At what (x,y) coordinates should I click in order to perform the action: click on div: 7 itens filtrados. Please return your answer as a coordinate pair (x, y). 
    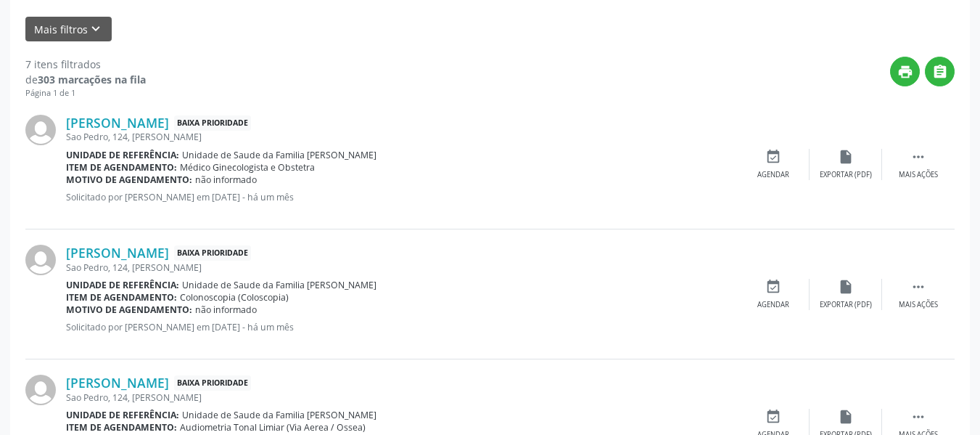
    Looking at the image, I should click on (86, 64).